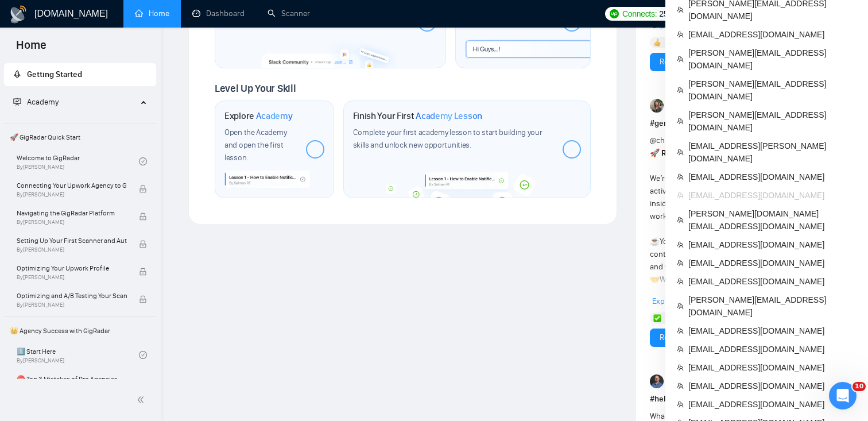  I want to click on span: Connects:, so click(640, 14).